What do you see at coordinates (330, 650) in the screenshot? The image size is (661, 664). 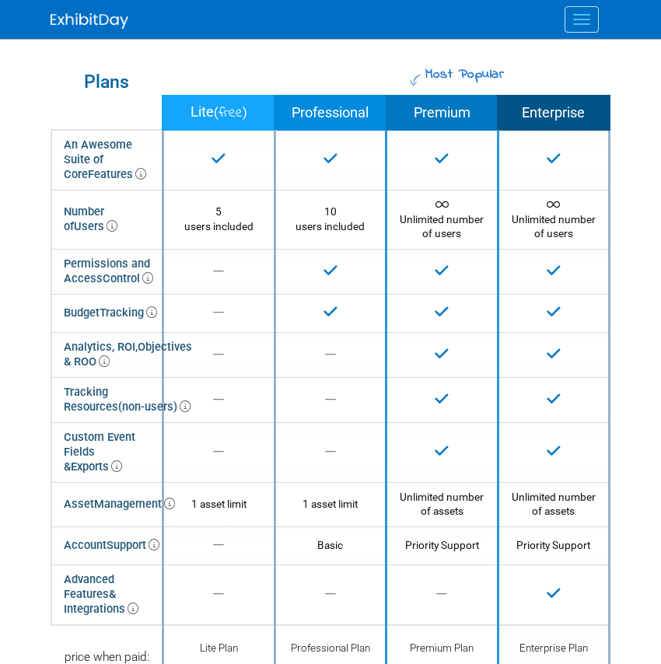 I see `div: Professional Plan` at bounding box center [330, 650].